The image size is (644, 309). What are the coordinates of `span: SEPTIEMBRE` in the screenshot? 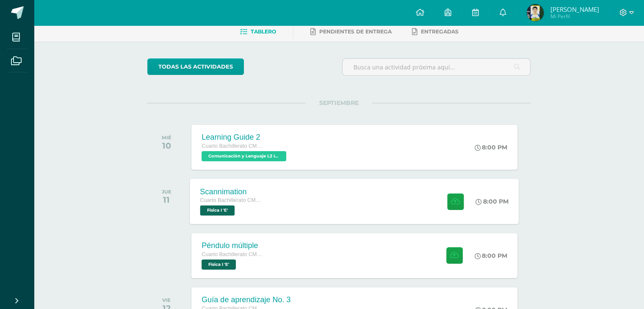 It's located at (339, 103).